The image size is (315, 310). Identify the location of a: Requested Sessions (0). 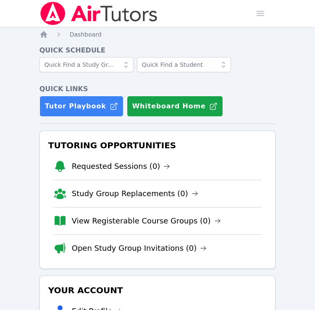
(121, 167).